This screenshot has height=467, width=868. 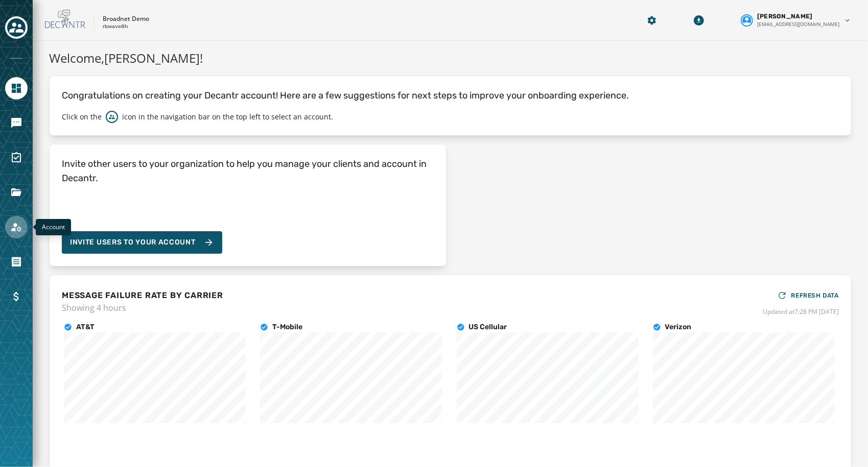 What do you see at coordinates (796, 20) in the screenshot?
I see `button: User settings` at bounding box center [796, 20].